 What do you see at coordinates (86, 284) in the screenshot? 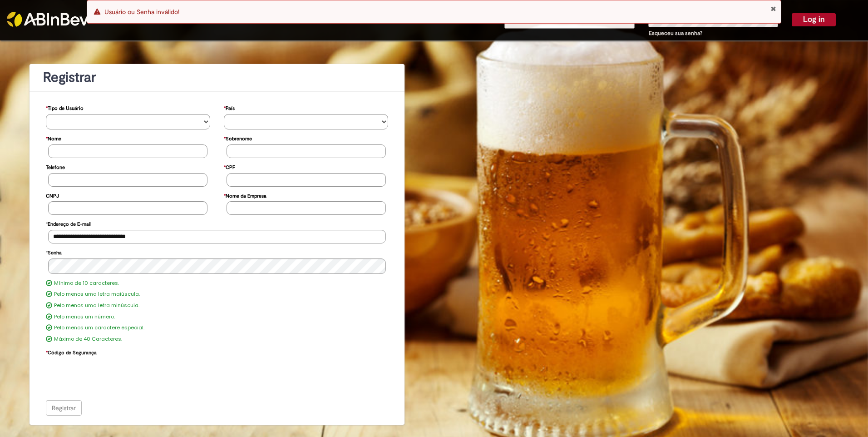
I see `label: Mínimo de 10 caracteres.` at bounding box center [86, 284].